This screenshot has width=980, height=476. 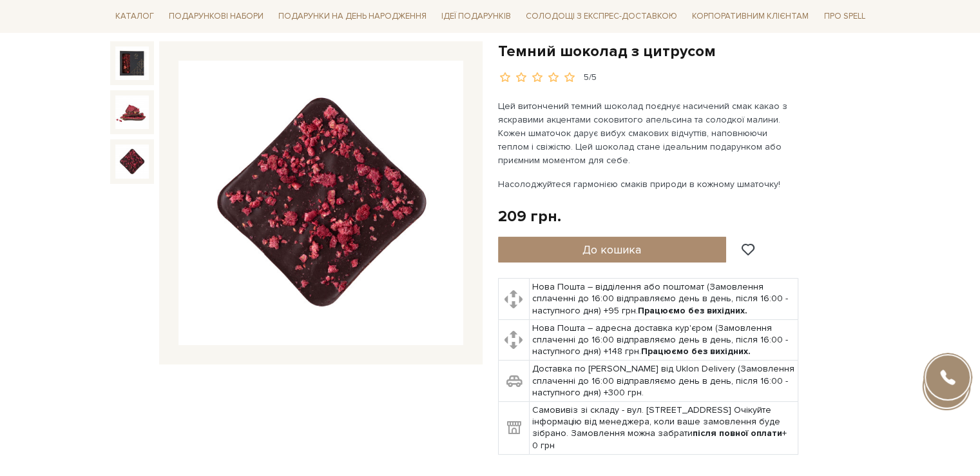 What do you see at coordinates (649, 183) in the screenshot?
I see `p: Насолоджуйтеся гармонією смаків природи в кожному шматочку!` at bounding box center [649, 183].